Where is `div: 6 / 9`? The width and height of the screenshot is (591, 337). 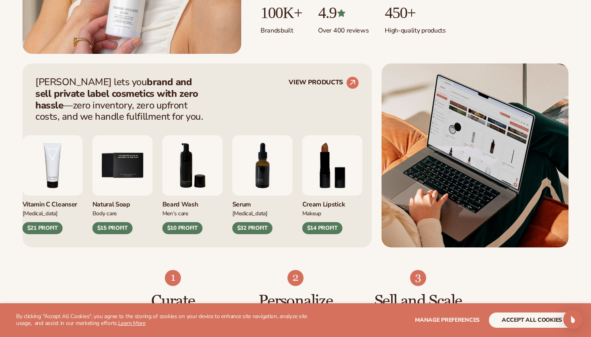 div: 6 / 9 is located at coordinates (193, 185).